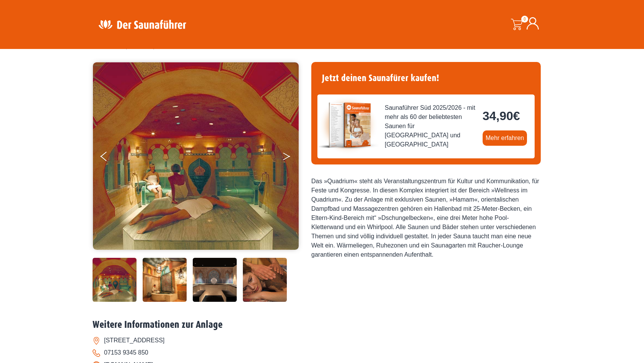 The height and width of the screenshot is (363, 644). I want to click on img: der-saunafuehrer-2025-sued.jpg, so click(348, 125).